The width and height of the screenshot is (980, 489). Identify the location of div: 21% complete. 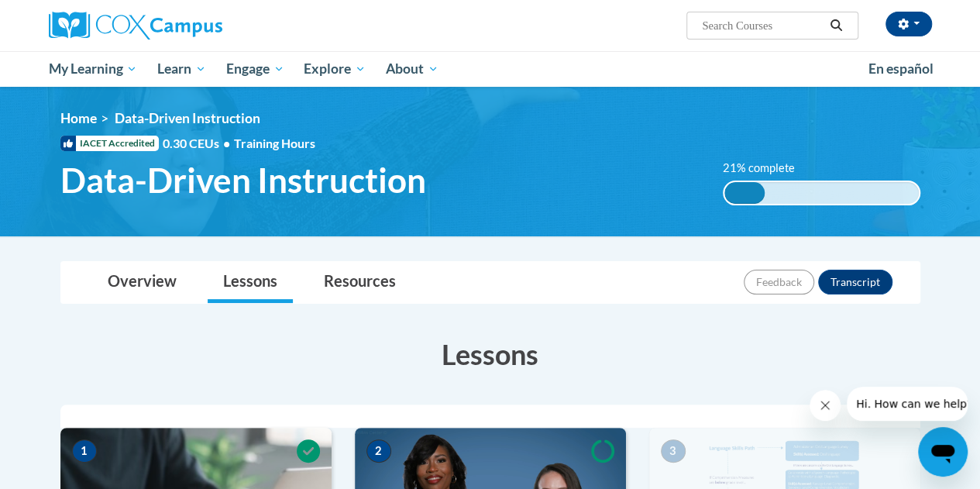
(744, 193).